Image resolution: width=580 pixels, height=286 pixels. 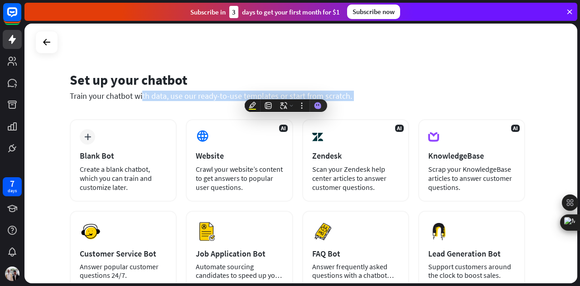 What do you see at coordinates (12, 191) in the screenshot?
I see `div: days` at bounding box center [12, 191].